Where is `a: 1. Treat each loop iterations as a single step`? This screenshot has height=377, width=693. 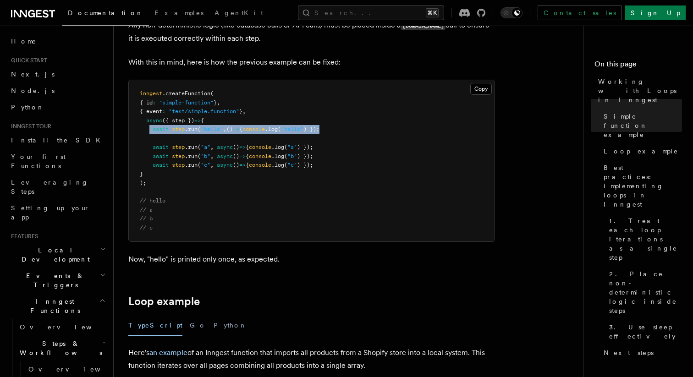 a: 1. Treat each loop iterations as a single step is located at coordinates (643, 239).